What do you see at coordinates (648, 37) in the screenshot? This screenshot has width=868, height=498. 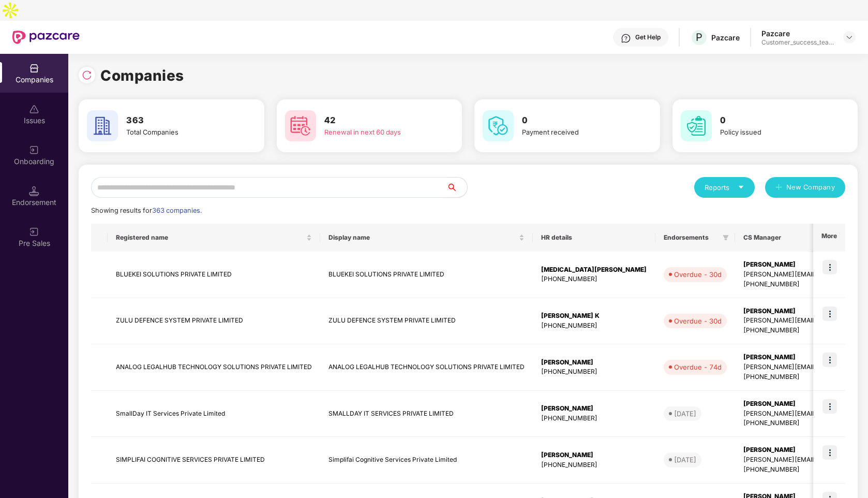 I see `div: Get Help` at bounding box center [648, 37].